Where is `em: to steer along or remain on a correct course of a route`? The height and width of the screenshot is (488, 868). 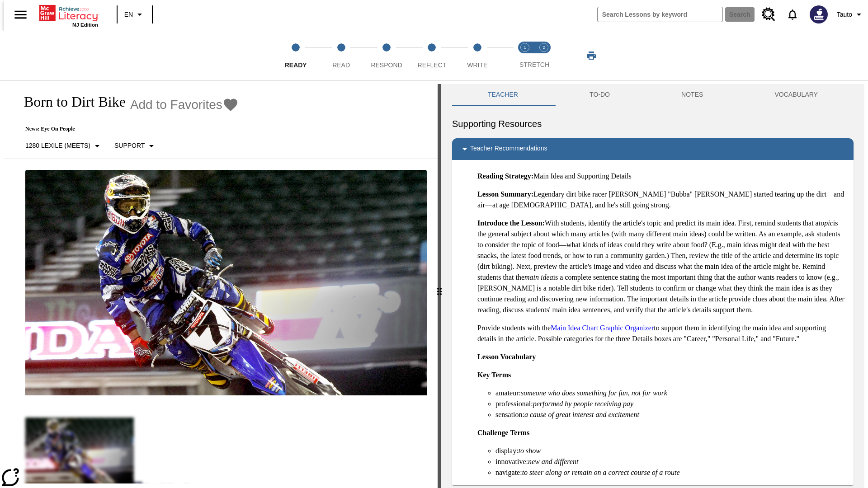 em: to steer along or remain on a correct course of a route is located at coordinates (601, 472).